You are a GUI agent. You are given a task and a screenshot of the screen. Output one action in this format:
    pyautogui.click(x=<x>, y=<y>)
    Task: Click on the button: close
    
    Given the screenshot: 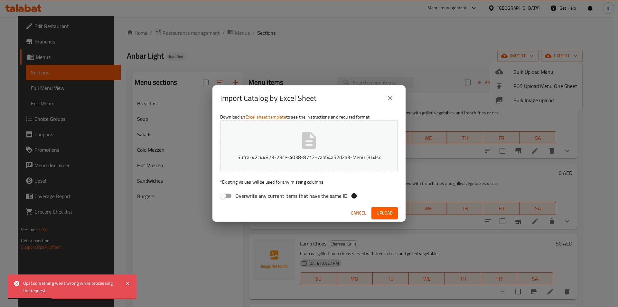 What is the action you would take?
    pyautogui.click(x=390, y=98)
    